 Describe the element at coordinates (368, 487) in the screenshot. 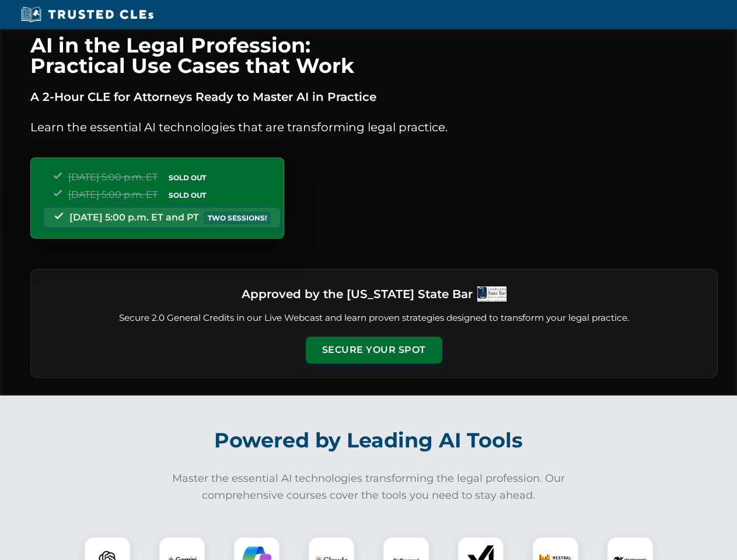

I see `p: Master the essential AI technologies transforming the legal profession. Our comprehensive courses...` at that location.